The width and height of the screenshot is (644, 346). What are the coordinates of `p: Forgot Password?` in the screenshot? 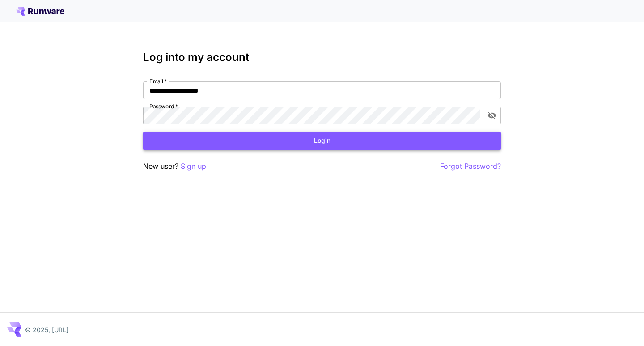 It's located at (471, 166).